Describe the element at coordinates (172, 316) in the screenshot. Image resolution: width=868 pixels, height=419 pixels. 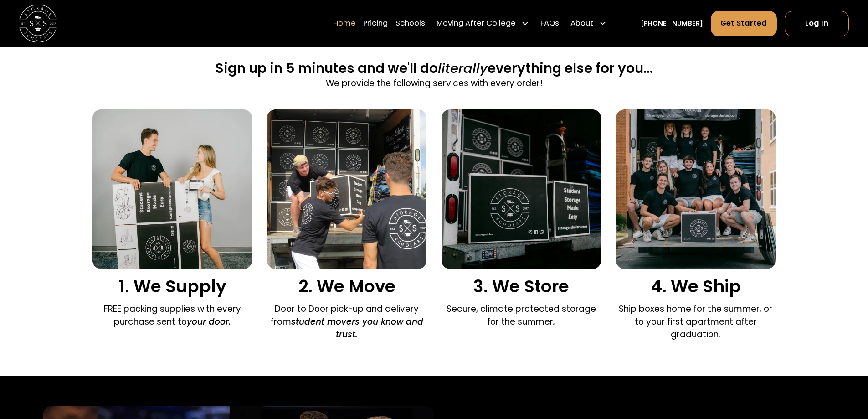
I see `p: FREE packing supplies with every purchase sent to` at that location.